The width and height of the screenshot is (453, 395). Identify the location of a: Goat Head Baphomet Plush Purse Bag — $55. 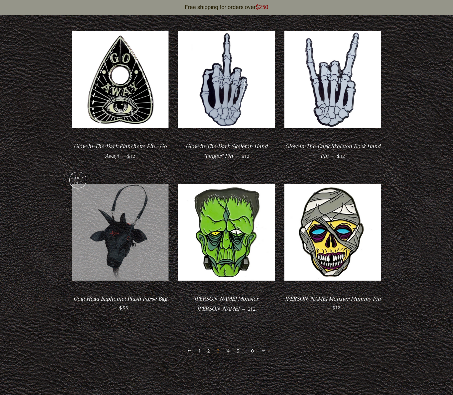
(120, 303).